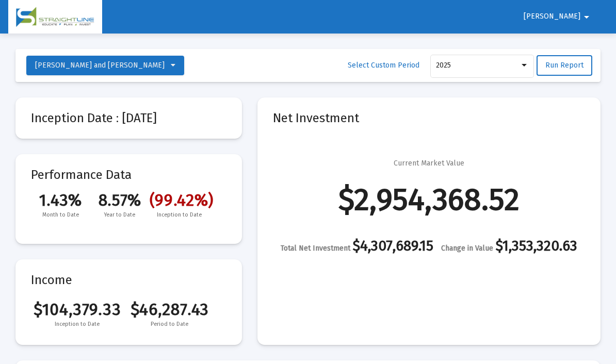  I want to click on div: $4,307,689.15, so click(357, 247).